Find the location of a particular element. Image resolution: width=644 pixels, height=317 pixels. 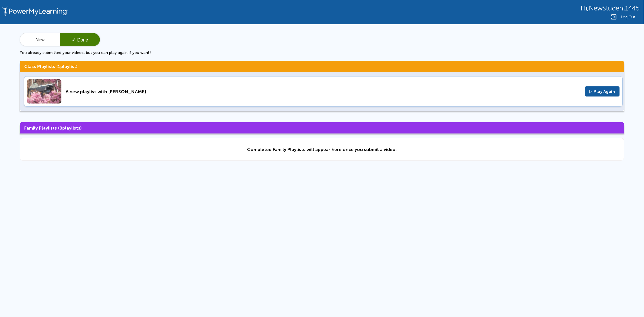

p: You already submitted your videos, but you can play again if you want! is located at coordinates (322, 53).